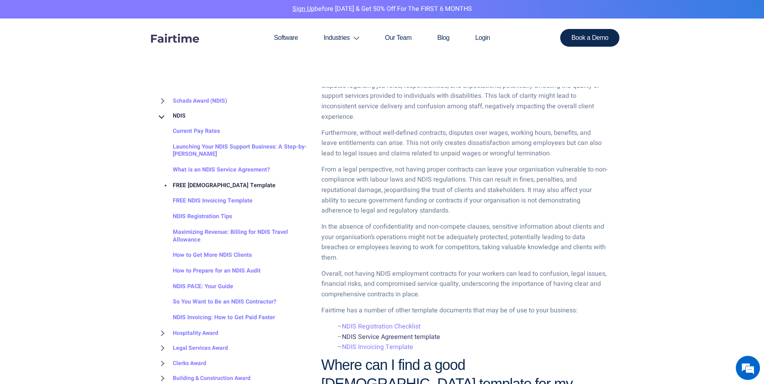 The width and height of the screenshot is (764, 384). Describe the element at coordinates (233, 236) in the screenshot. I see `a: Maximizing Revenue: Billing for NDIS Travel Allowance` at that location.